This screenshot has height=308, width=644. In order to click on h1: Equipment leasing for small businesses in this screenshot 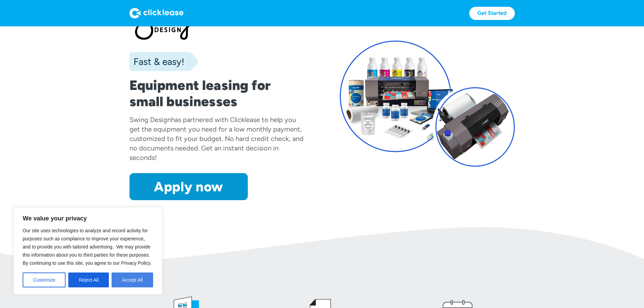, I will do `click(217, 93)`.